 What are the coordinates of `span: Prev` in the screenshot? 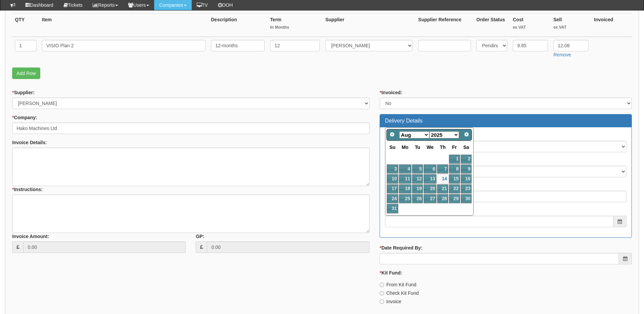 It's located at (392, 134).